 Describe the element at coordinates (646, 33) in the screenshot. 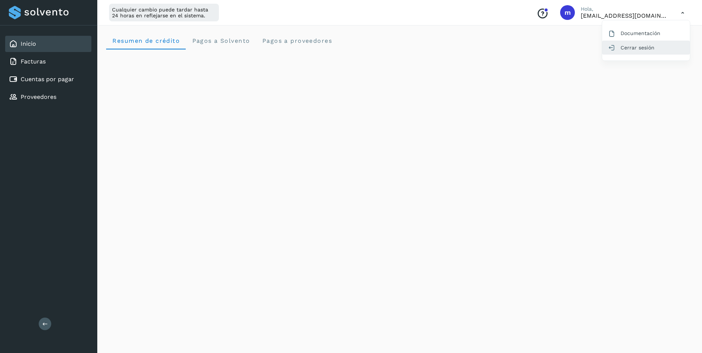

I see `div: Documentación` at that location.